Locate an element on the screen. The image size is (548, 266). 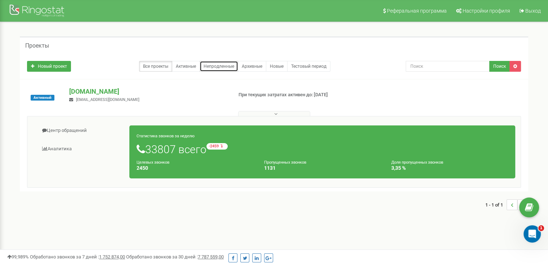
span: 1 is located at coordinates (541, 228).